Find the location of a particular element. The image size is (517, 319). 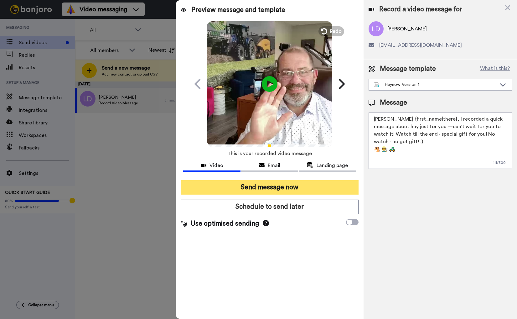

div: Haynow Version 1 is located at coordinates (435, 85).